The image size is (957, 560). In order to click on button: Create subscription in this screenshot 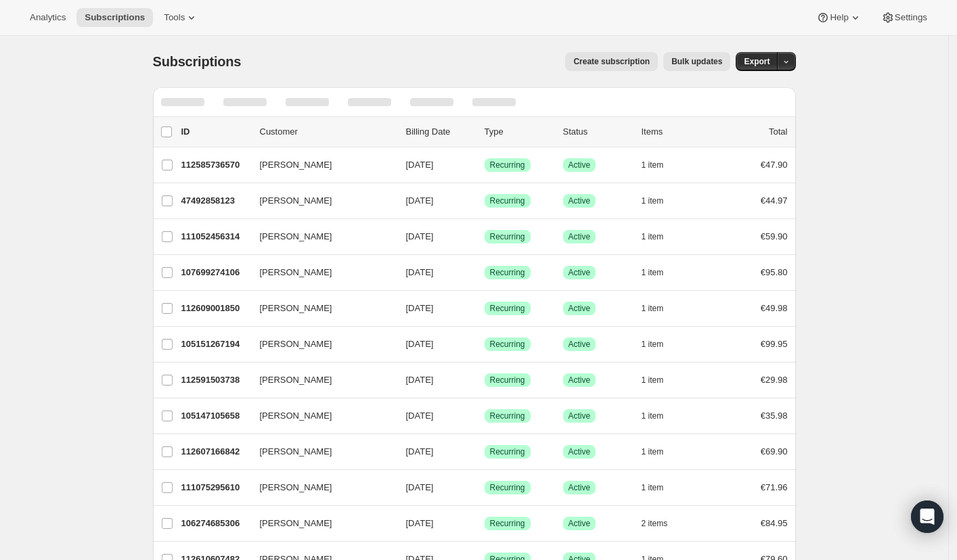, I will do `click(611, 62)`.